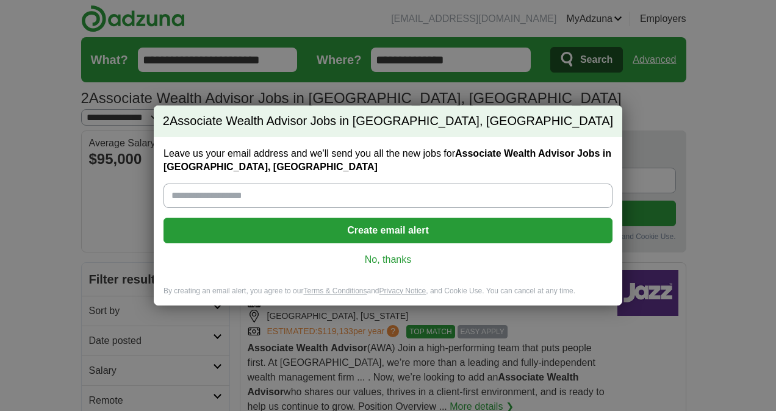 This screenshot has height=411, width=776. I want to click on label: Leave us your email address and we'll send you all the new jobs for, so click(388, 160).